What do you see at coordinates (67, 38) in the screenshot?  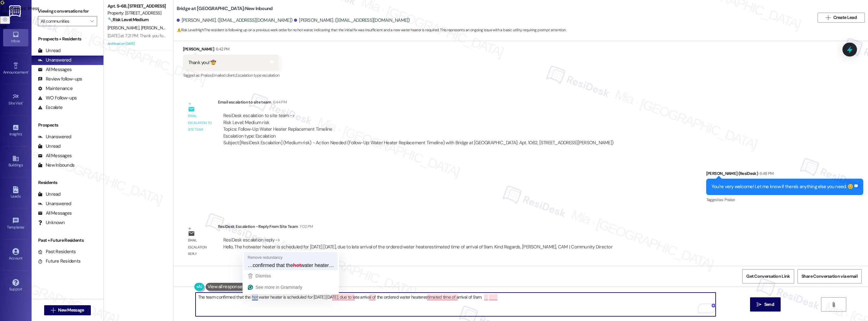 I see `div: Prospects + Residents` at bounding box center [67, 38].